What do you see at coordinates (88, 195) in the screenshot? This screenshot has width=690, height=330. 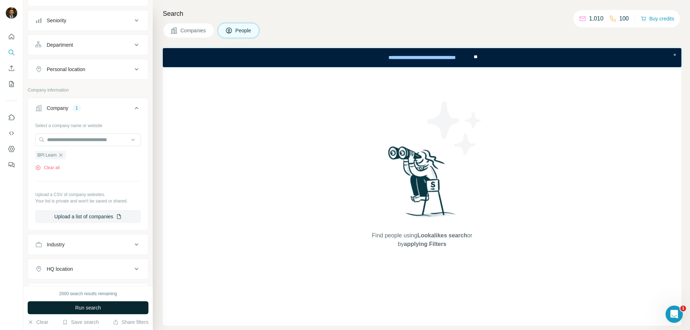 I see `p: Upload a CSV of company websites.` at bounding box center [88, 195].